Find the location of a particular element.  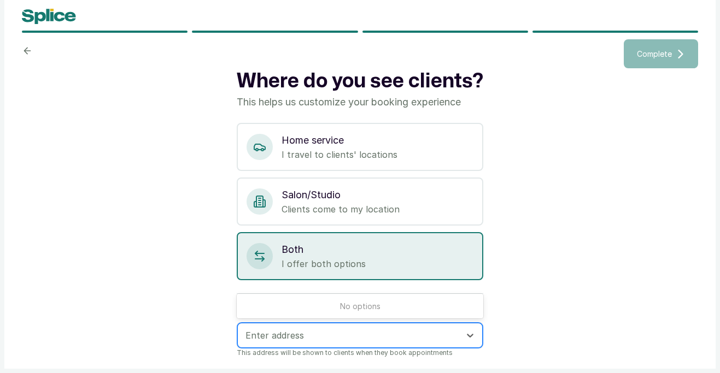

p: Salon/Studio is located at coordinates (377, 195).